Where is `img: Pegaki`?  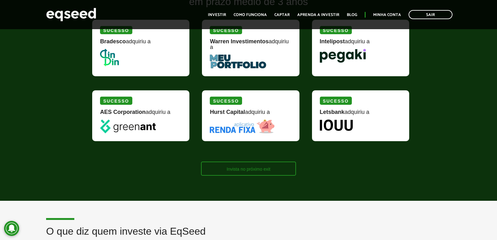 img: Pegaki is located at coordinates (343, 56).